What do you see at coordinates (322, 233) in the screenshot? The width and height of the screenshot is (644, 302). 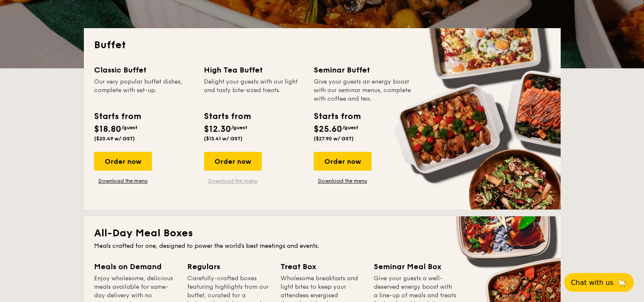 I see `h2: All-Day Meal Boxes` at bounding box center [322, 233].